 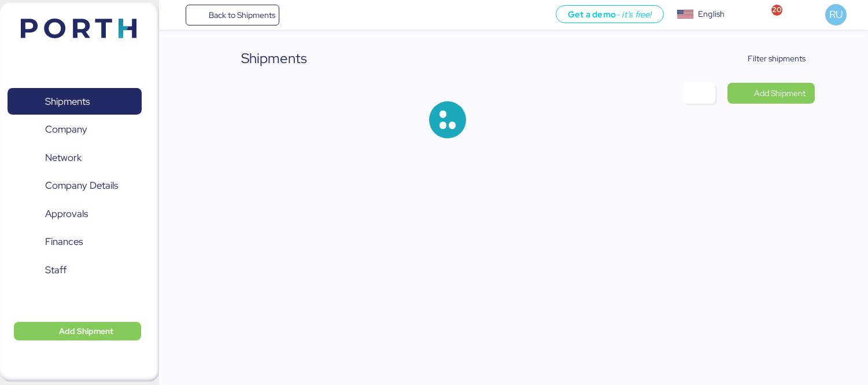 I want to click on span: Shipments, so click(x=67, y=101).